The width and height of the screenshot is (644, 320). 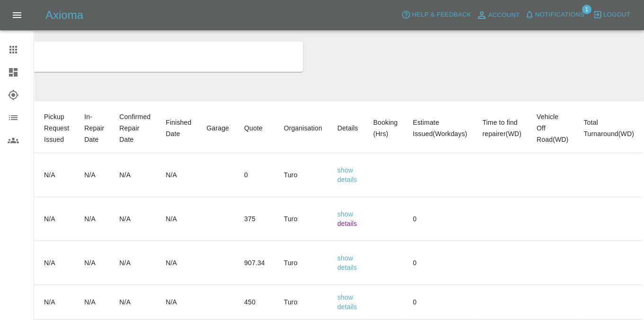 What do you see at coordinates (611, 15) in the screenshot?
I see `button: Logout` at bounding box center [611, 15].